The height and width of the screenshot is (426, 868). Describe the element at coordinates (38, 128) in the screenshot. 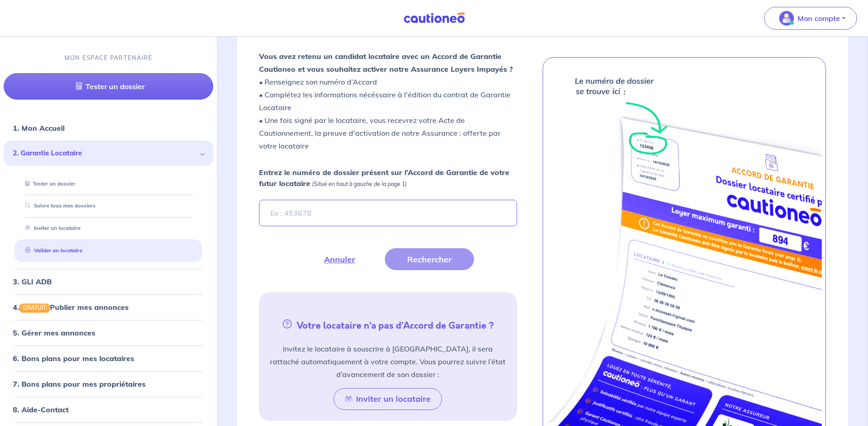

I see `a: 1. Mon Accueil` at that location.